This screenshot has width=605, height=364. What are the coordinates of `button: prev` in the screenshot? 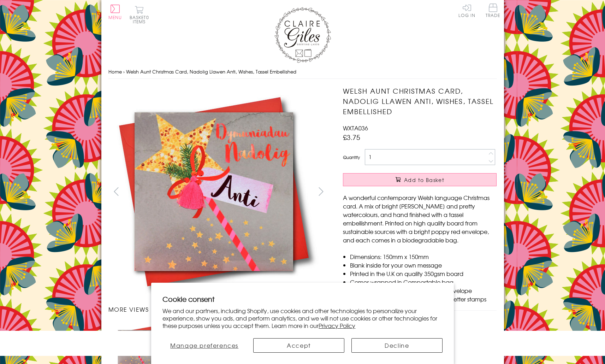 It's located at (116, 191).